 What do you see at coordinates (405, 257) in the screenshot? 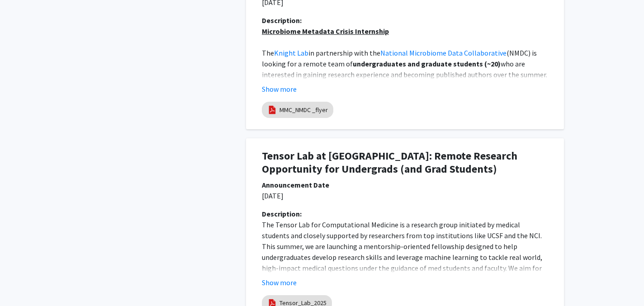
I see `p: The Tensor Lab for Computational Medicine is a research group initiated by medical students and c...` at bounding box center [405, 257].